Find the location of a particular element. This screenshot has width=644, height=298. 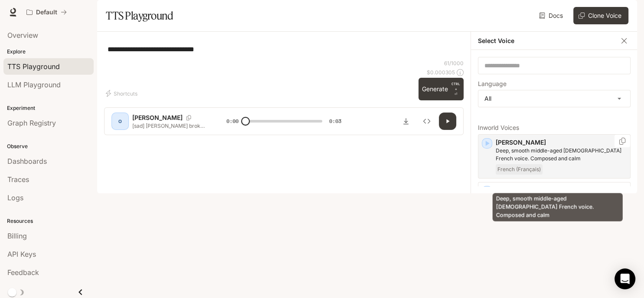

p: Inworld Voices is located at coordinates (554, 128).